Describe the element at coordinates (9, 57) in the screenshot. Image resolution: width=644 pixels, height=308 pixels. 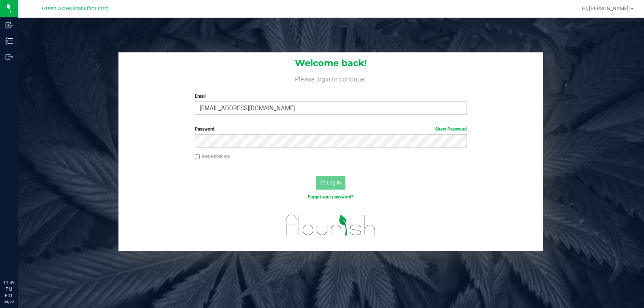
I see `inline-svg: Outbound` at that location.